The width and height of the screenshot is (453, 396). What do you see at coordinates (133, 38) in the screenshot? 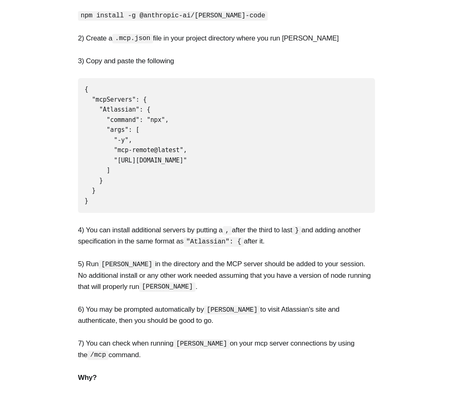
I see `code: .mcp.json` at bounding box center [133, 38].